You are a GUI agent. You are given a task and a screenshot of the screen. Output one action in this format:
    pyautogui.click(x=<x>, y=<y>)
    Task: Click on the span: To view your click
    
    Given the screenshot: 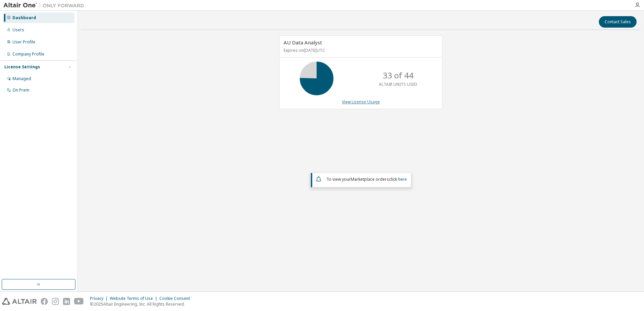 What is the action you would take?
    pyautogui.click(x=366, y=179)
    